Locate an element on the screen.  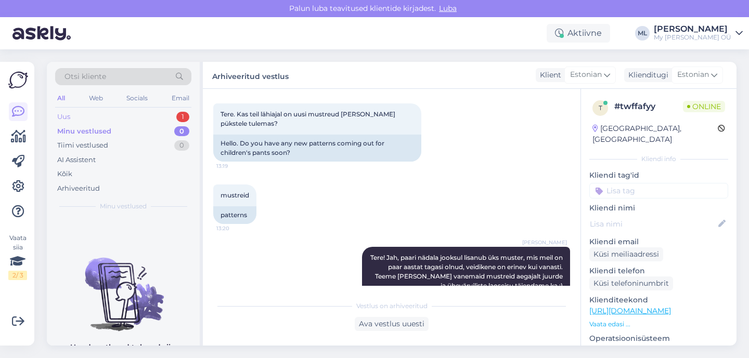
span: t is located at coordinates (600, 108).